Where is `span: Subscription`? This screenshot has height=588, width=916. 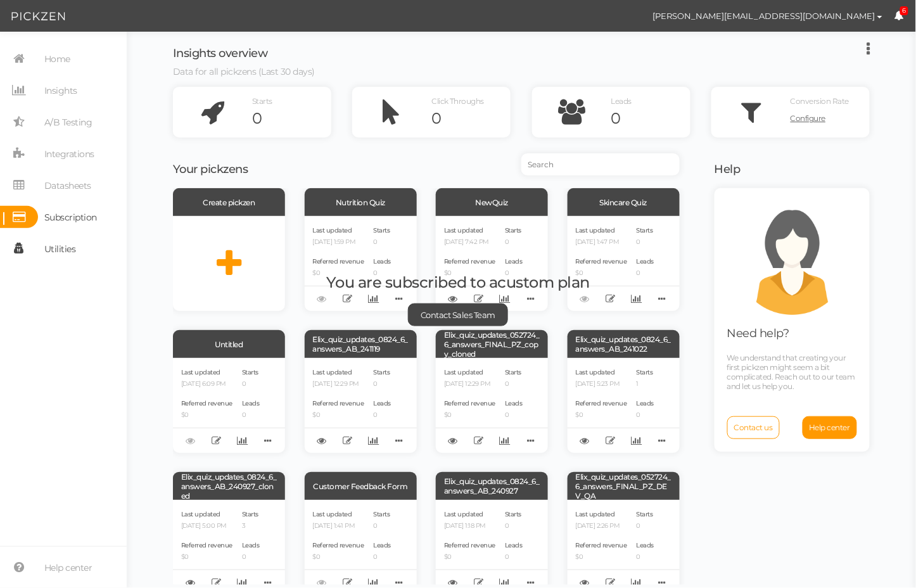 span: Subscription is located at coordinates (70, 218).